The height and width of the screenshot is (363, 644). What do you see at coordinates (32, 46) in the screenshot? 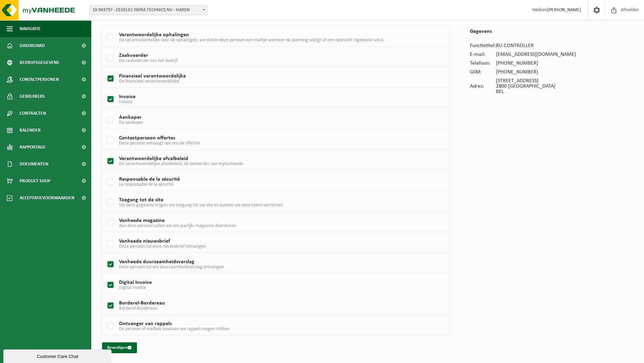
I see `span: Dashboard` at bounding box center [32, 46].